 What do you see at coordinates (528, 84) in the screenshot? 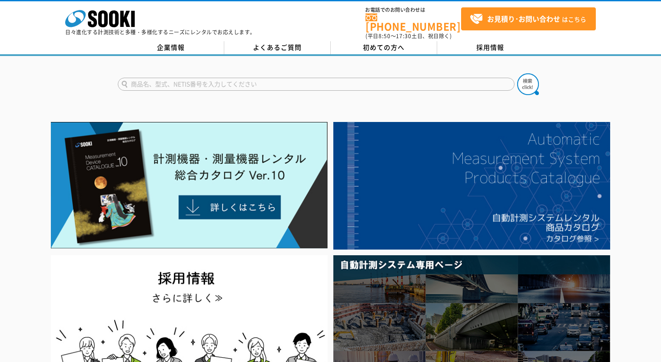
I see `img: btn_search.png` at bounding box center [528, 84].